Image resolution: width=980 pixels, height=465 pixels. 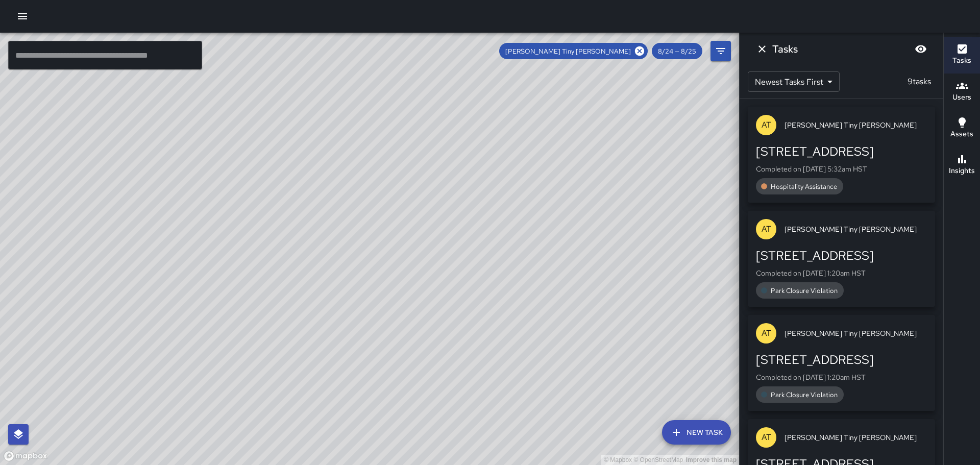 What do you see at coordinates (962, 134) in the screenshot?
I see `h6: Assets` at bounding box center [962, 134].